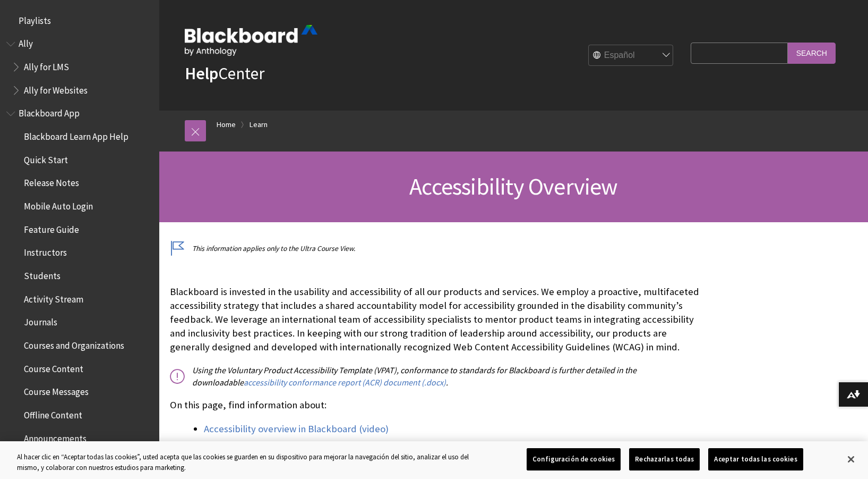 This screenshot has height=479, width=868. I want to click on span: Course Messages, so click(56, 390).